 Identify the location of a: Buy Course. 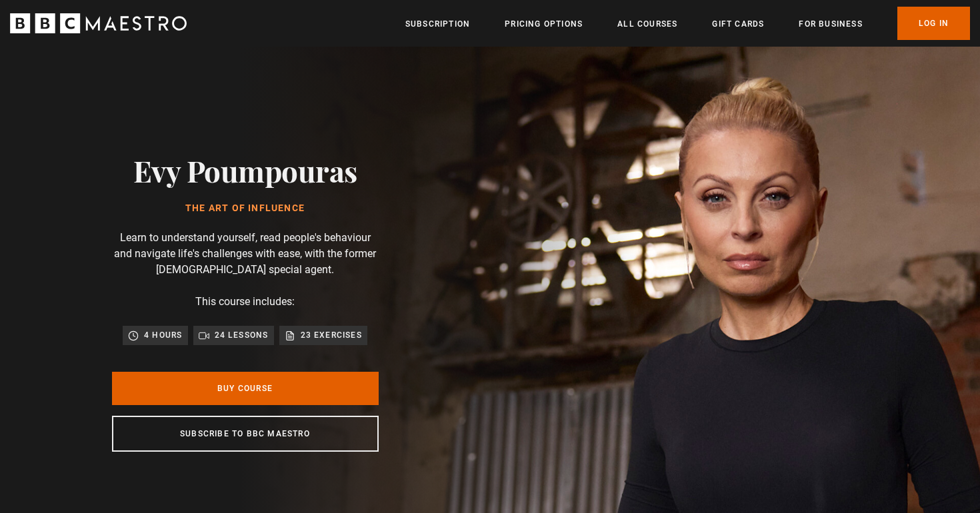
(245, 388).